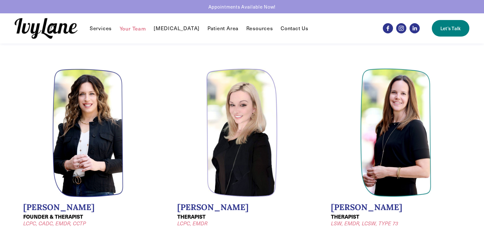 Image resolution: width=484 pixels, height=232 pixels. Describe the element at coordinates (133, 28) in the screenshot. I see `a: Your Team` at that location.